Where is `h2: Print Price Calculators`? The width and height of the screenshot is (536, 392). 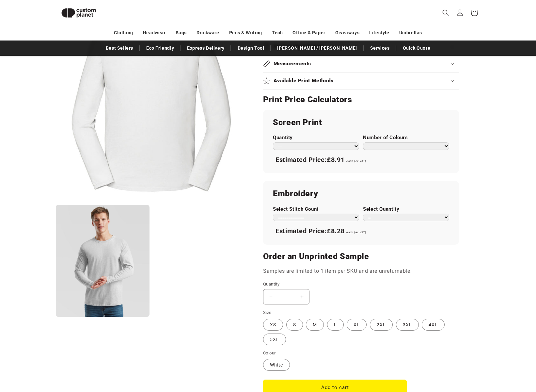
h2: Print Price Calculators is located at coordinates (361, 100).